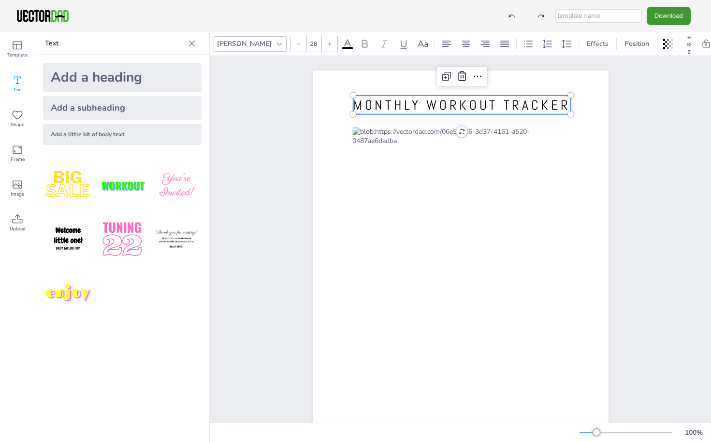  What do you see at coordinates (17, 55) in the screenshot?
I see `span: Template` at bounding box center [17, 55].